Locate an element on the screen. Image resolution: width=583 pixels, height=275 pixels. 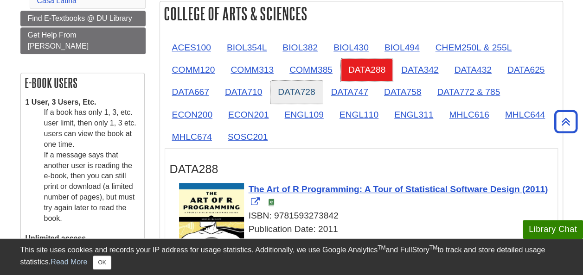
a: ENGL109 is located at coordinates (304, 114).